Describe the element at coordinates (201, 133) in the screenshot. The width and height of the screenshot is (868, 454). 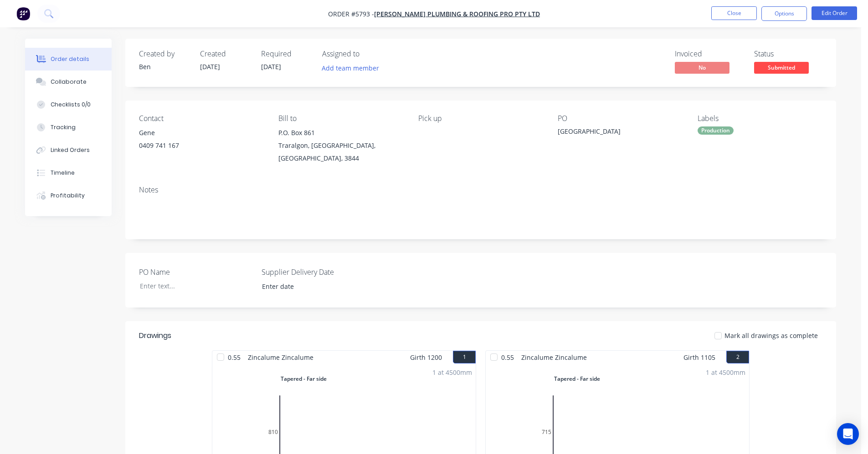
I see `div: Gene` at that location.